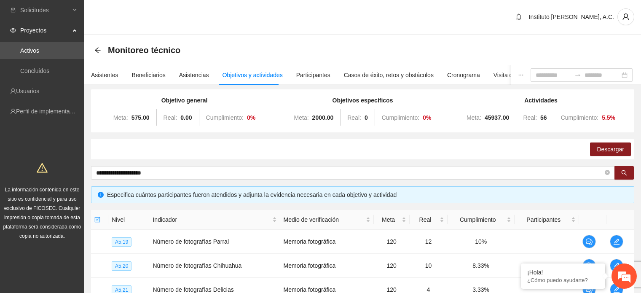 The width and height of the screenshot is (641, 293). What do you see at coordinates (547, 220) in the screenshot?
I see `th: Participantes` at bounding box center [547, 220].